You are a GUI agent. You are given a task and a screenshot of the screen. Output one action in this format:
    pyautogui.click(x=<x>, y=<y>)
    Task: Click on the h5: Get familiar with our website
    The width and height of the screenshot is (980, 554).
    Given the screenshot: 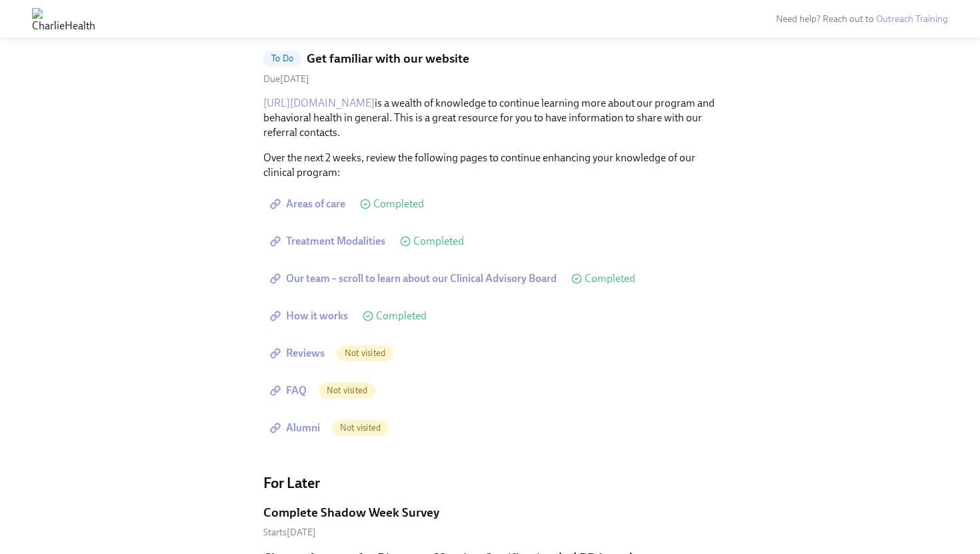 What is the action you would take?
    pyautogui.click(x=388, y=59)
    